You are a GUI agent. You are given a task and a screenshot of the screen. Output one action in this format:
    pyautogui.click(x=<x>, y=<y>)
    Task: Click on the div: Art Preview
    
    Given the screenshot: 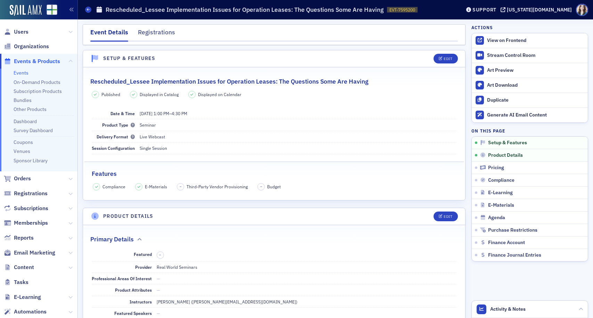 What is the action you would take?
    pyautogui.click(x=535, y=70)
    